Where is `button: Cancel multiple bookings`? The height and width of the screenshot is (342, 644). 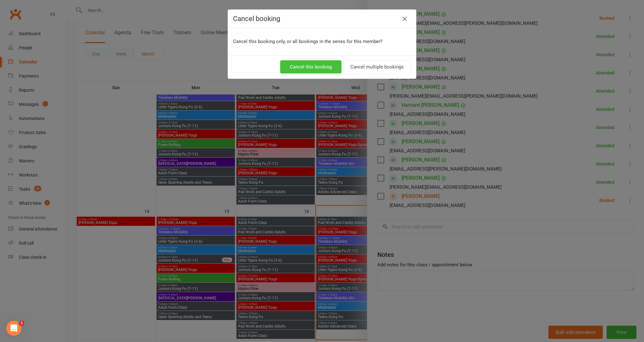 button: Cancel multiple bookings is located at coordinates (377, 67).